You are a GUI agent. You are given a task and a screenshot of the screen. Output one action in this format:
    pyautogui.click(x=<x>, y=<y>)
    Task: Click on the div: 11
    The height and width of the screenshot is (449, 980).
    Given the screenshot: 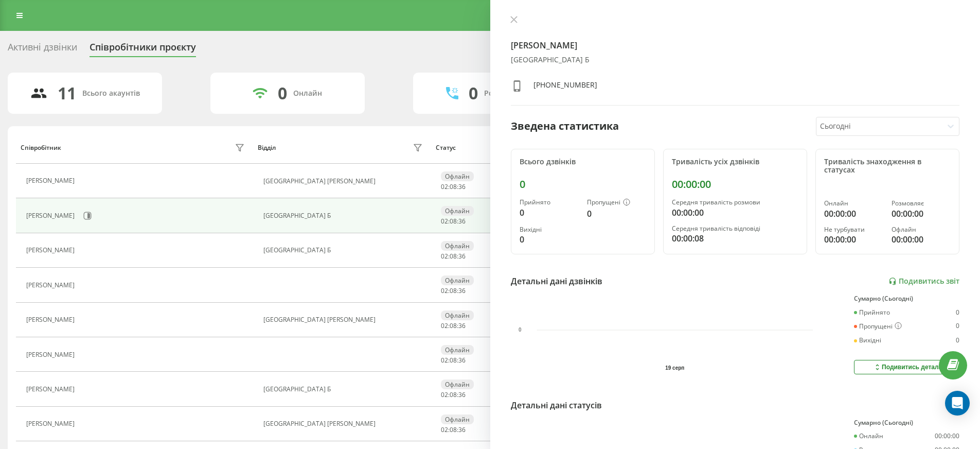 What is the action you would take?
    pyautogui.click(x=67, y=93)
    